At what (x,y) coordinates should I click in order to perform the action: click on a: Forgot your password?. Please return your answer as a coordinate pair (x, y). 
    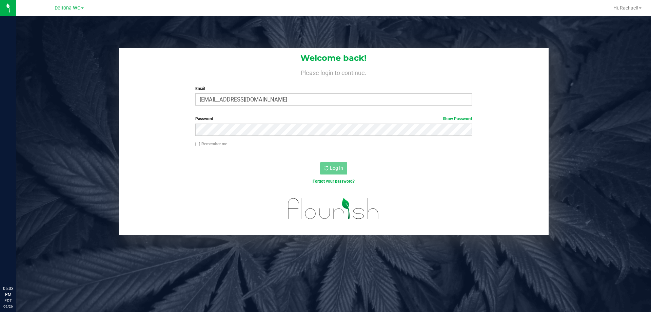
    Looking at the image, I should click on (334, 181).